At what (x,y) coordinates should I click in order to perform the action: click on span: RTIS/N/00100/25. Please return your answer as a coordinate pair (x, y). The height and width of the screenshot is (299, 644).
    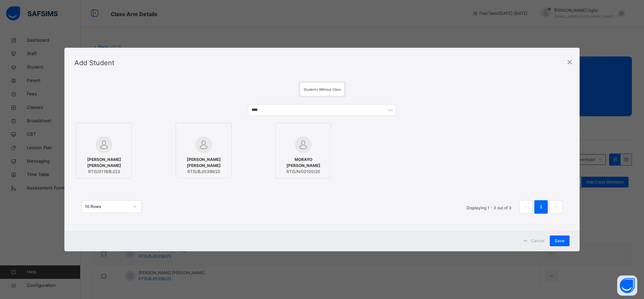
    Looking at the image, I should click on (303, 172).